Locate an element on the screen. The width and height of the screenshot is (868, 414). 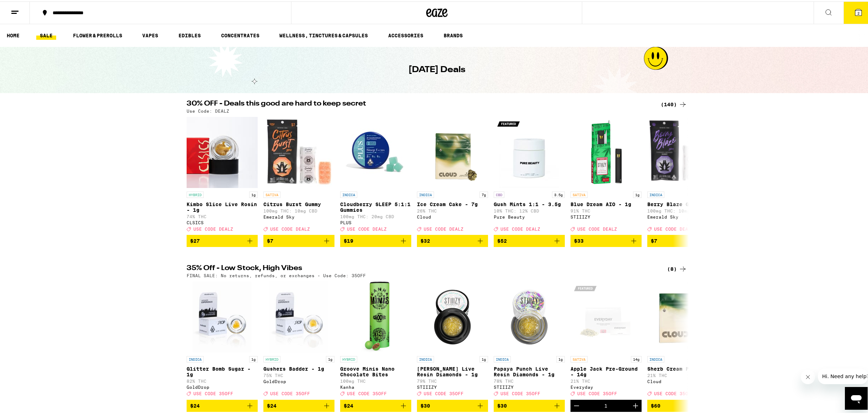
a: SALE is located at coordinates (46, 34).